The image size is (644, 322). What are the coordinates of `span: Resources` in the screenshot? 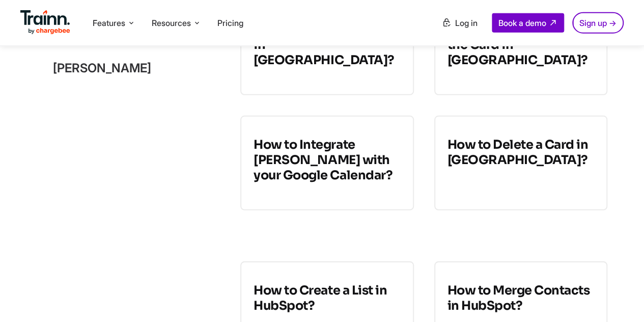 It's located at (171, 23).